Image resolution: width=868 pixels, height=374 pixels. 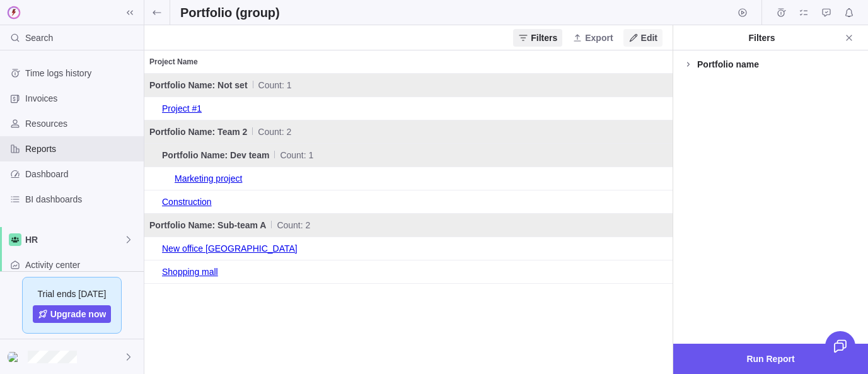 I want to click on a: Shopping mall, so click(x=409, y=272).